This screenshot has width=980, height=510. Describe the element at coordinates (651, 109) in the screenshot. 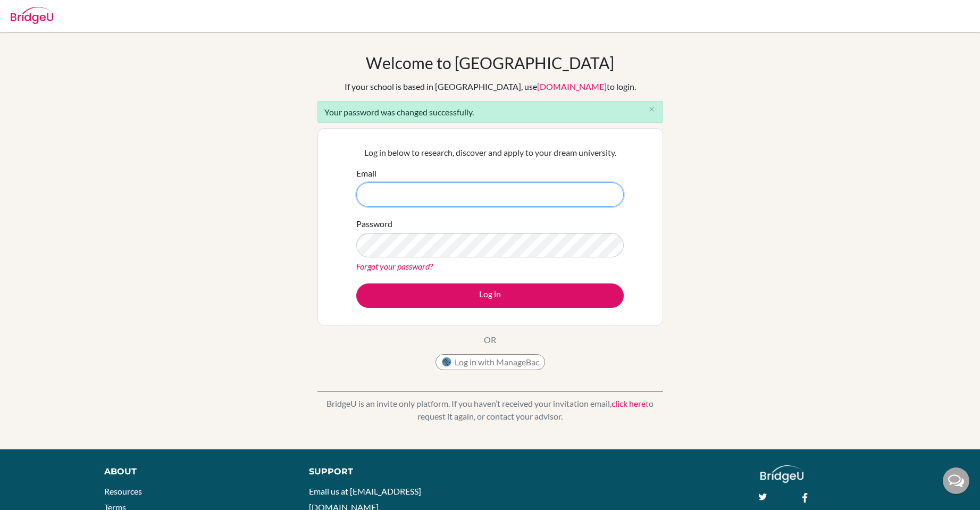

I see `i: close` at that location.